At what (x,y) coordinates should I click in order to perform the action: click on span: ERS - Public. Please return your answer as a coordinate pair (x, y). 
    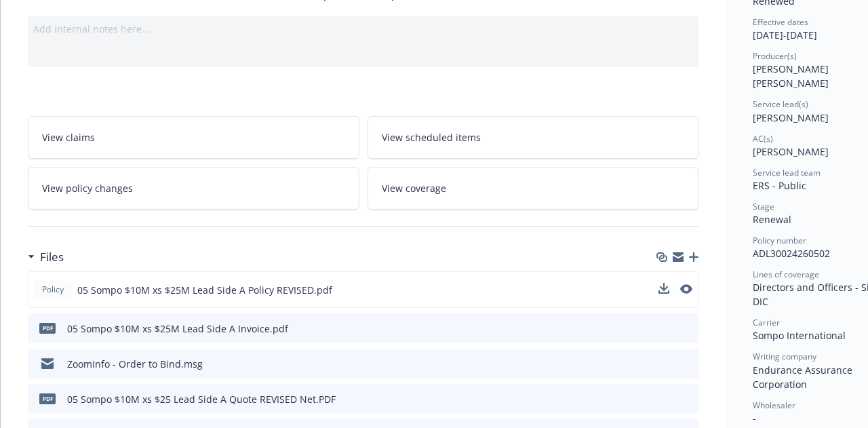
    Looking at the image, I should click on (779, 185).